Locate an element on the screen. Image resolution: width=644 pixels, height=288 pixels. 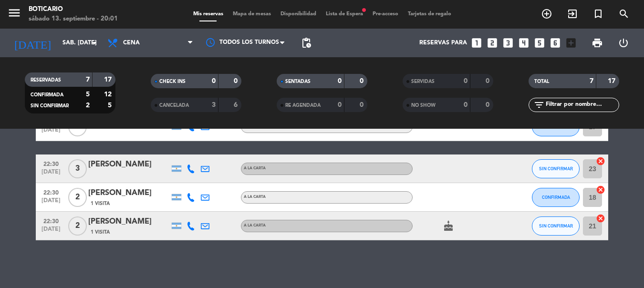
i: looks_3 is located at coordinates (508, 43).